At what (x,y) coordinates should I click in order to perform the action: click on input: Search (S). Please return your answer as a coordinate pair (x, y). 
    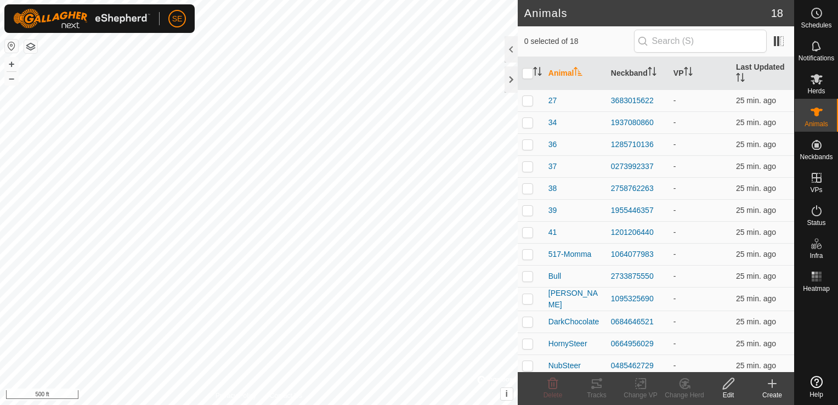
    Looking at the image, I should click on (700, 41).